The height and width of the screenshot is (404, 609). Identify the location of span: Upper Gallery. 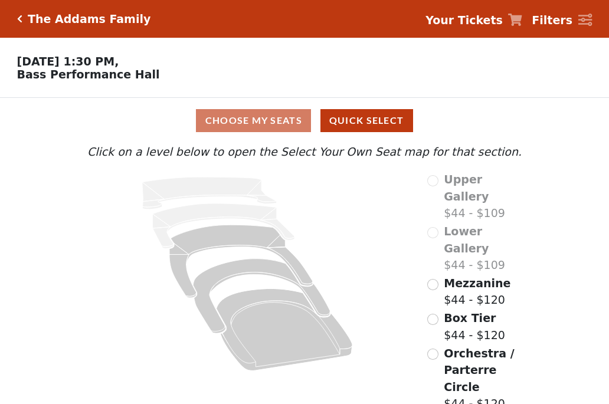
(466, 188).